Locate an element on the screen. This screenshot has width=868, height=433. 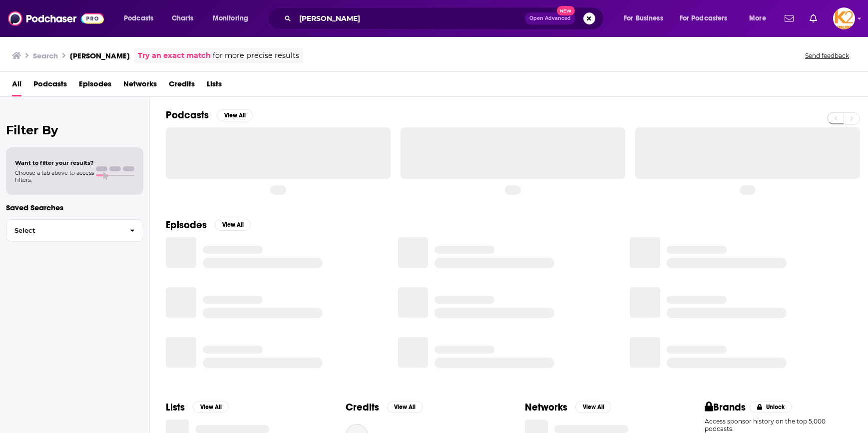
input: Search podcasts, credits, & more... is located at coordinates (410, 19).